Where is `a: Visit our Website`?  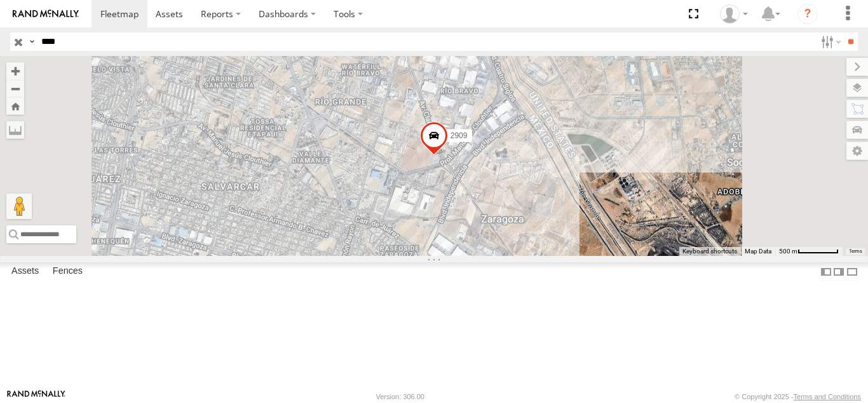
a: Visit our Website is located at coordinates (36, 396).